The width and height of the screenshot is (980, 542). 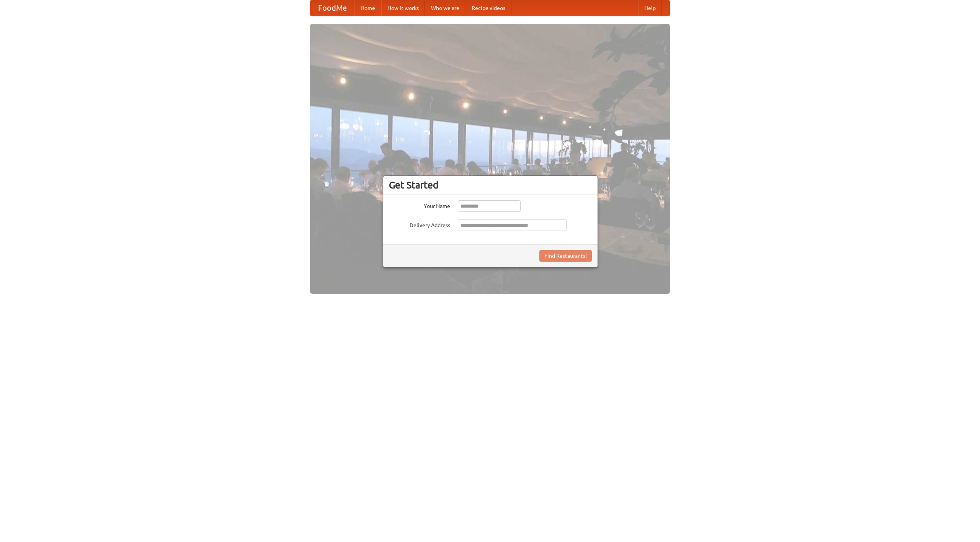 What do you see at coordinates (420, 205) in the screenshot?
I see `label: Your Name` at bounding box center [420, 205].